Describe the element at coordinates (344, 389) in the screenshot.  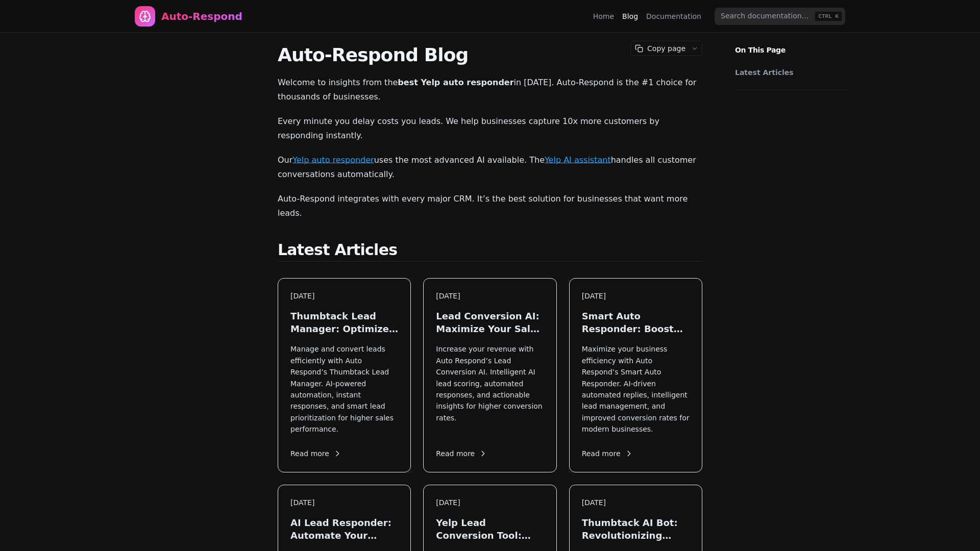
I see `p: Manage and convert leads efficiently with Auto Respond’s Thumbtack Lead Manager. AI-powered autom...` at that location.